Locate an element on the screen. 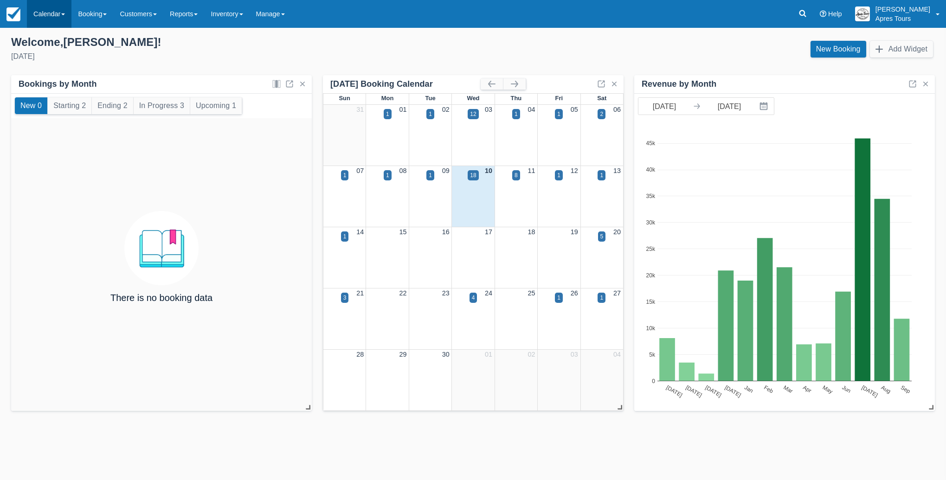  a: 20 is located at coordinates (617, 232).